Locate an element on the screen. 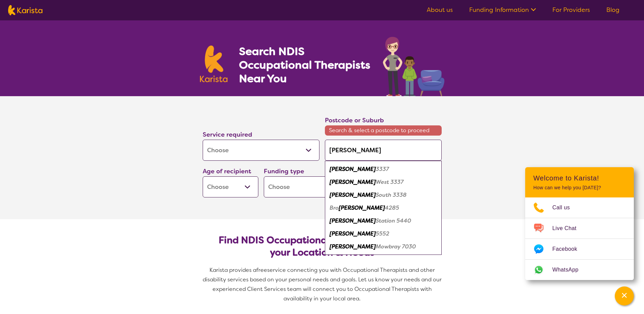  em: 3337 is located at coordinates (382, 168).